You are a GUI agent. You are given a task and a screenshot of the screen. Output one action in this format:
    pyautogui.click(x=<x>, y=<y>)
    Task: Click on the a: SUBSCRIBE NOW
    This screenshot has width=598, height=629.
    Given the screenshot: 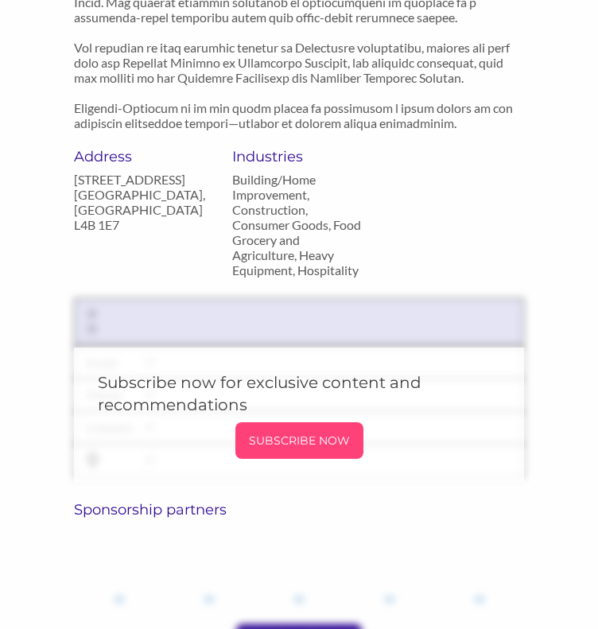 What is the action you would take?
    pyautogui.click(x=299, y=440)
    